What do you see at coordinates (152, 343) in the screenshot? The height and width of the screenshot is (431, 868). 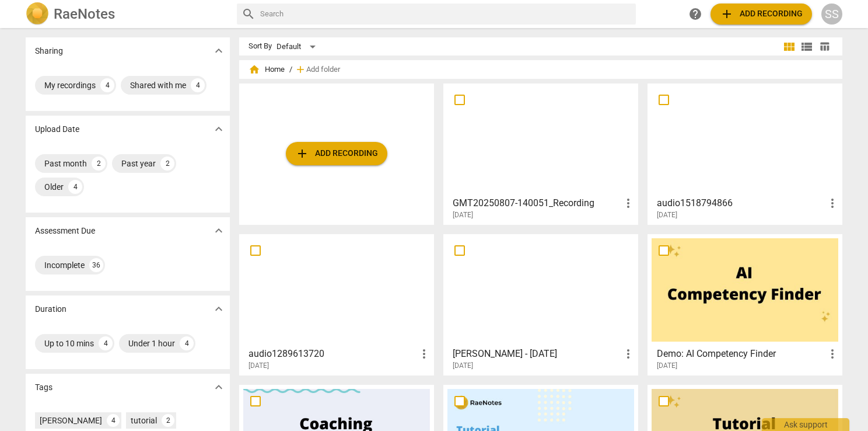 I see `div: Under 1 hour` at bounding box center [152, 343].